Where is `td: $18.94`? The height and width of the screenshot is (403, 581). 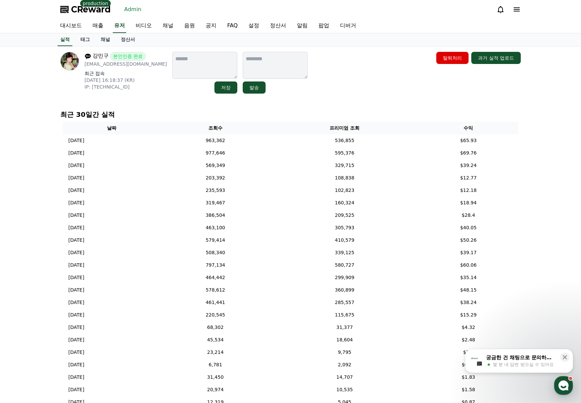 td: $18.94 is located at coordinates (468, 202).